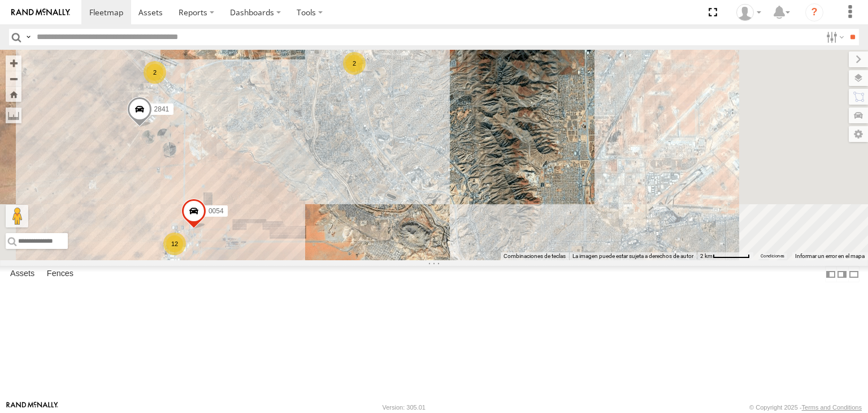 The width and height of the screenshot is (868, 413). What do you see at coordinates (832, 407) in the screenshot?
I see `a: Terms and Conditions` at bounding box center [832, 407].